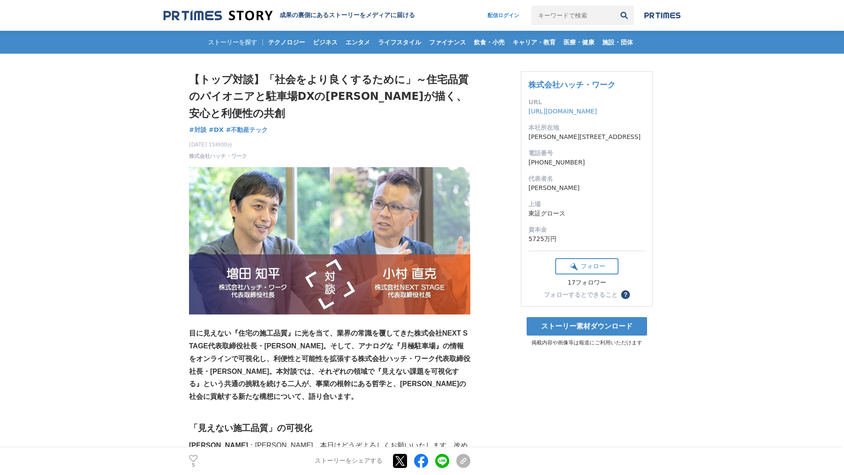 Image resolution: width=844 pixels, height=475 pixels. What do you see at coordinates (349, 461) in the screenshot?
I see `p: ストーリーをシェアする` at bounding box center [349, 461].